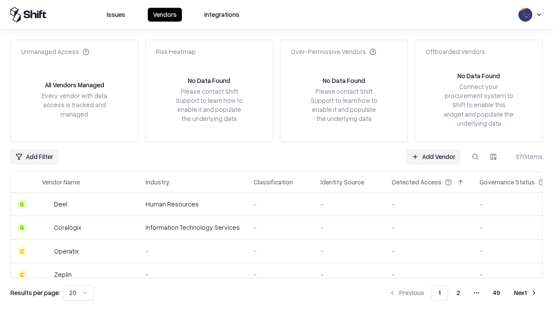 The height and width of the screenshot is (311, 553). What do you see at coordinates (67, 227) in the screenshot?
I see `div: Coralogix` at bounding box center [67, 227].